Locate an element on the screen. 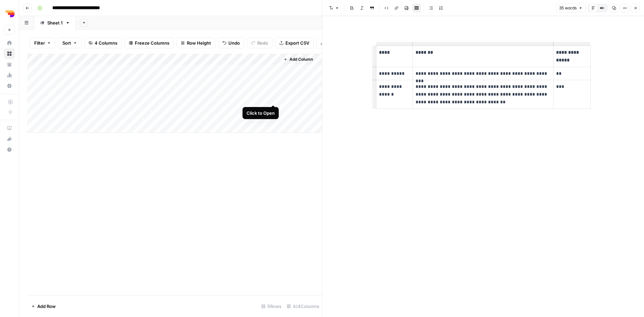  button: 35 words is located at coordinates (571, 8).